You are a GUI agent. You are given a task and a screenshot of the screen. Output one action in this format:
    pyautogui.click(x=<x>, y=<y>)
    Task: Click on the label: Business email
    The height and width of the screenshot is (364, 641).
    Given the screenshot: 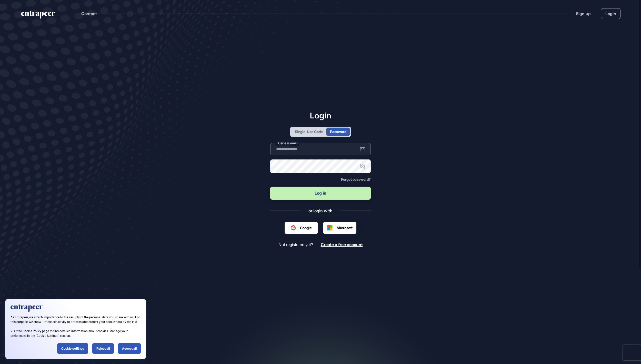 What is the action you would take?
    pyautogui.click(x=287, y=143)
    